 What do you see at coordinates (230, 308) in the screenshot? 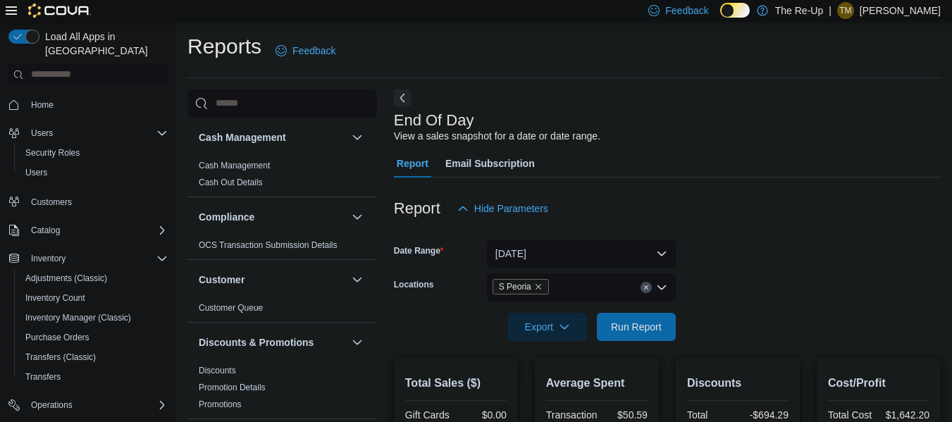
I see `a: Customer Queue` at bounding box center [230, 308].